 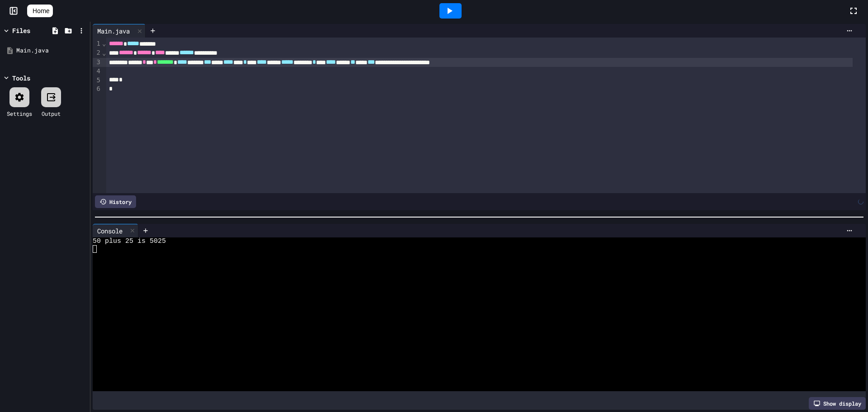 I want to click on div: 5, so click(x=97, y=81).